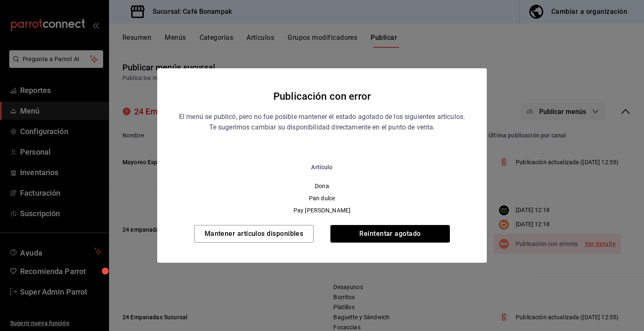 The image size is (644, 331). Describe the element at coordinates (321, 167) in the screenshot. I see `div: Artículo` at that location.